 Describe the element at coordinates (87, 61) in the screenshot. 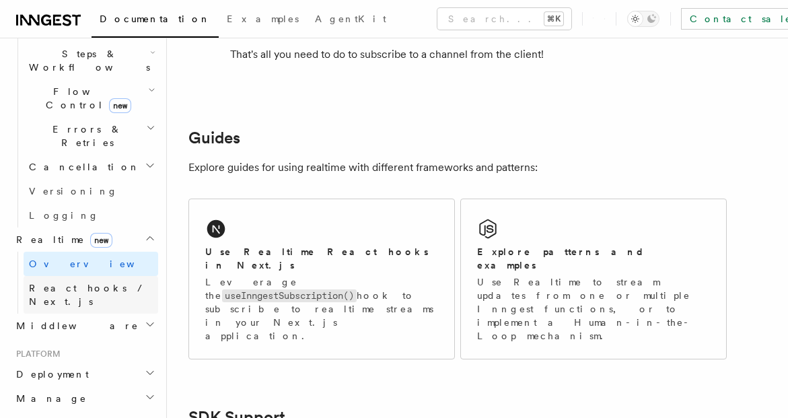

I see `span: Steps & Workflows` at that location.